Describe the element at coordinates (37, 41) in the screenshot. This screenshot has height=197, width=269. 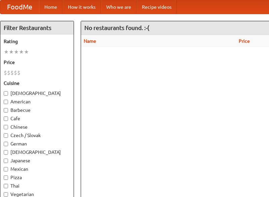
I see `h5: Rating` at that location.